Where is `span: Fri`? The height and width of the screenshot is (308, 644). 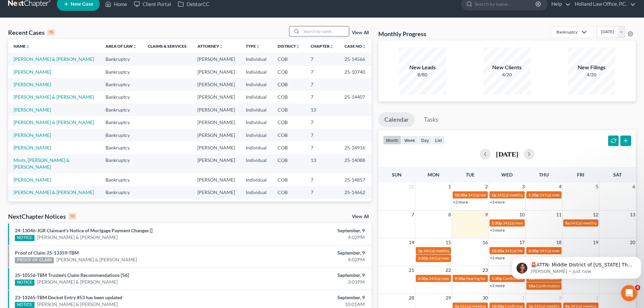 span: Fri is located at coordinates (580, 175).